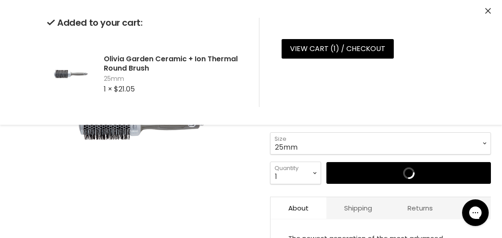  I want to click on span: 1 ×, so click(108, 89).